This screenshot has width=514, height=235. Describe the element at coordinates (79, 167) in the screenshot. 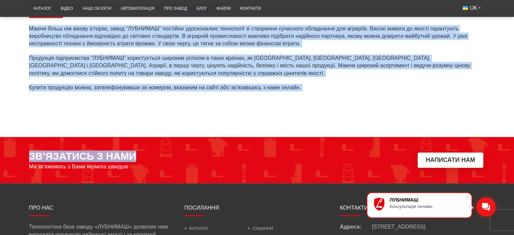

I see `span: Ми зв’яжемось з Вами якумога швидше` at that location.